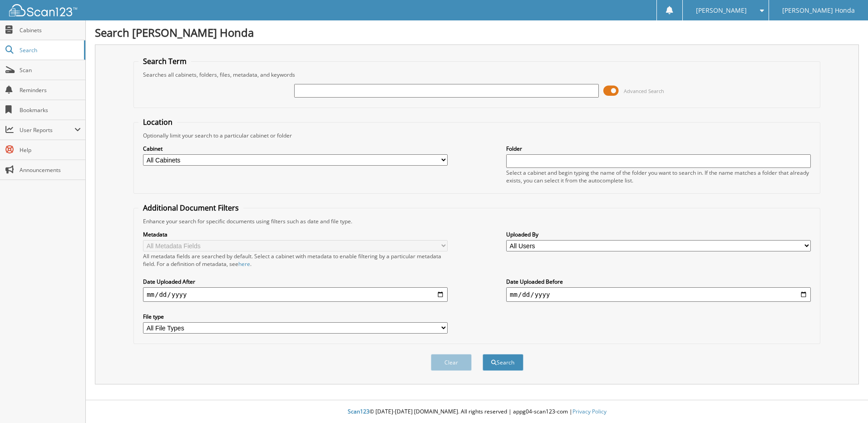  Describe the element at coordinates (658, 148) in the screenshot. I see `label: Folder` at that location.